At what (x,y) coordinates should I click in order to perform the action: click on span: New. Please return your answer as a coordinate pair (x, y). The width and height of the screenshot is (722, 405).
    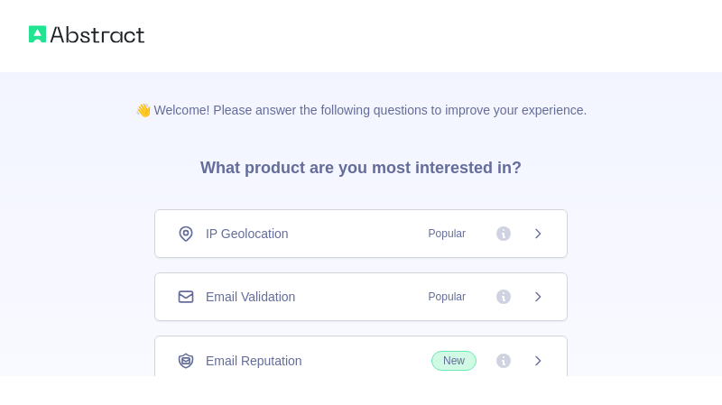
    Looking at the image, I should click on (454, 361).